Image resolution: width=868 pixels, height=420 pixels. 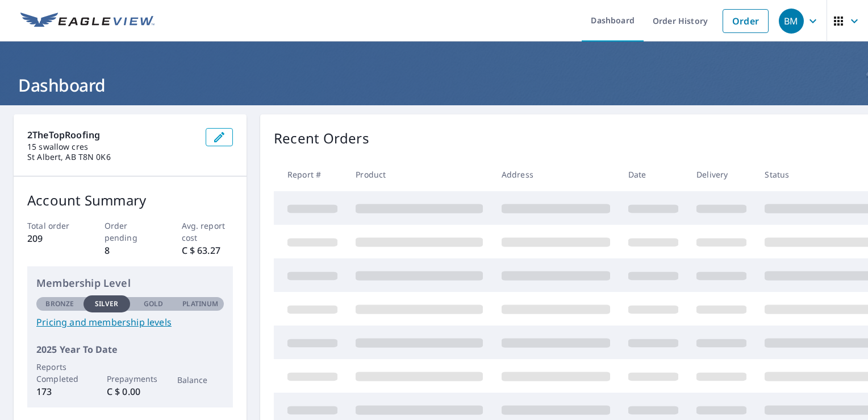 What do you see at coordinates (745, 21) in the screenshot?
I see `a: Order` at bounding box center [745, 21].